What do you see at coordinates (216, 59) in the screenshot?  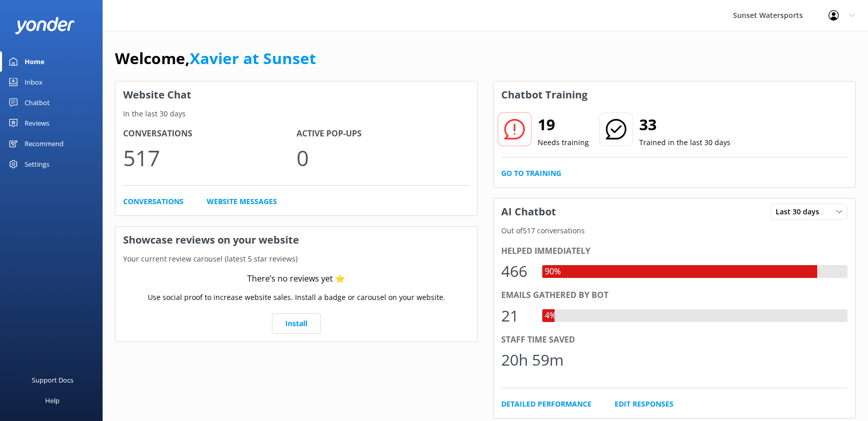 I see `h1: Welcome,` at bounding box center [216, 59].